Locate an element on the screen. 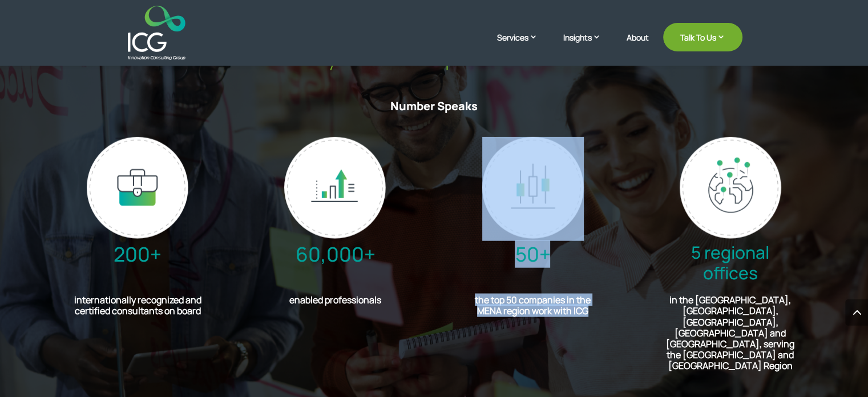 The image size is (868, 397). a: Talk To Us is located at coordinates (703, 37).